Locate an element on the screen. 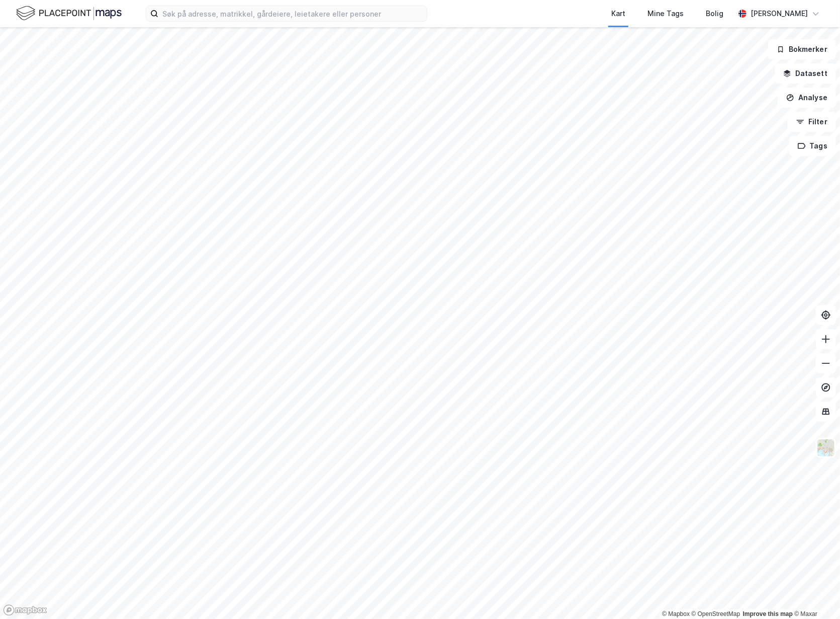  div: Bolig is located at coordinates (714, 14).